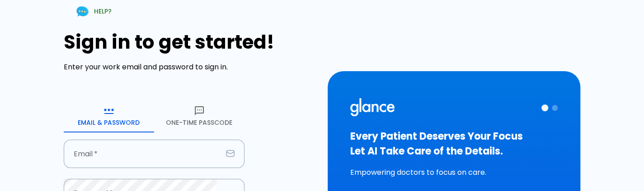 This screenshot has height=191, width=644. Describe the element at coordinates (454, 143) in the screenshot. I see `h3: Every Patient Deserves Your Focus Let AI Take Care of the Details.` at that location.